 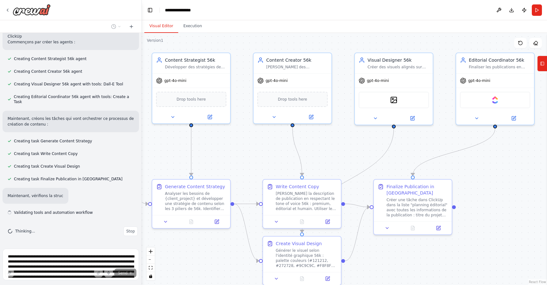 What do you see at coordinates (398, 67) in the screenshot?
I see `div: Créer des visuels alignés sur l'identité graphique 56k : palette noir-gris-blanc avec accent rose...` at bounding box center [398, 67].